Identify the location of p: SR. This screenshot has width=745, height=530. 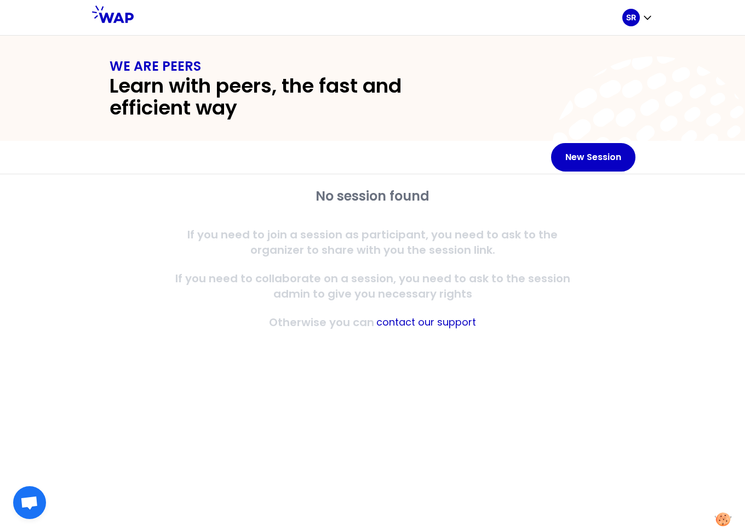
(631, 18).